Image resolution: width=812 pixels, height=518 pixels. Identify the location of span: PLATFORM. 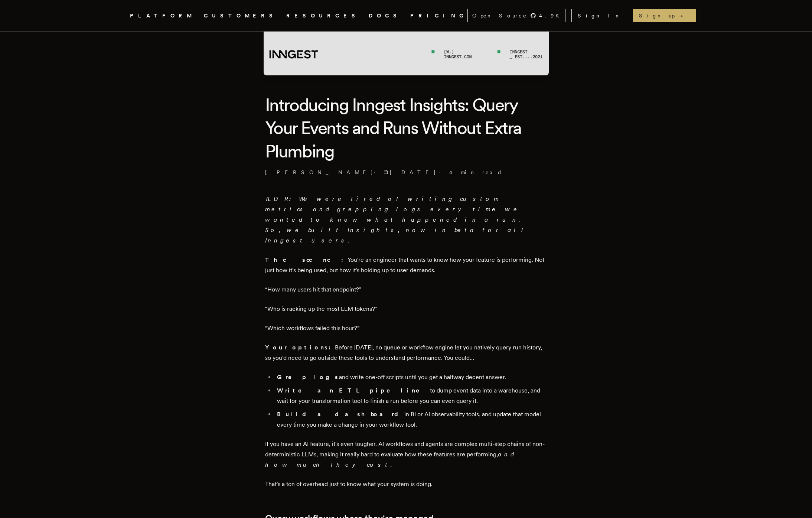
(162, 15).